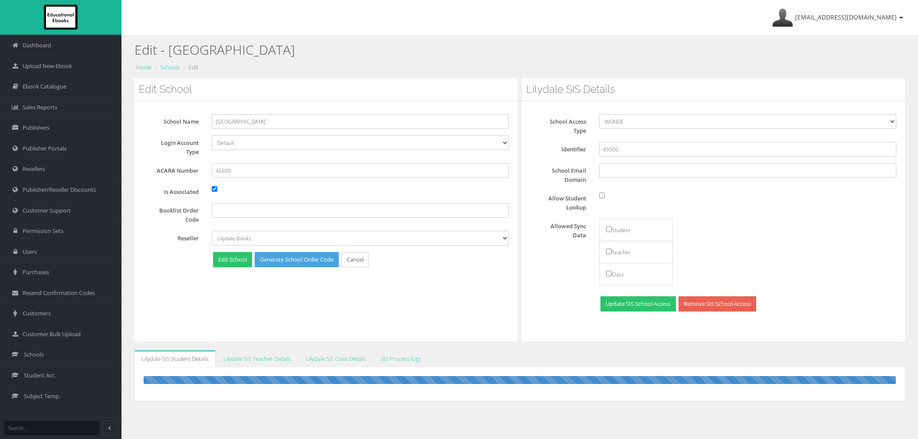 The width and height of the screenshot is (918, 439). What do you see at coordinates (232, 259) in the screenshot?
I see `button: Edit School` at bounding box center [232, 259].